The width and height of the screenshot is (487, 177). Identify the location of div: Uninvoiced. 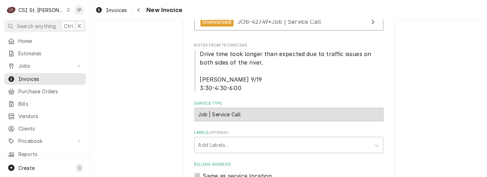
(217, 22).